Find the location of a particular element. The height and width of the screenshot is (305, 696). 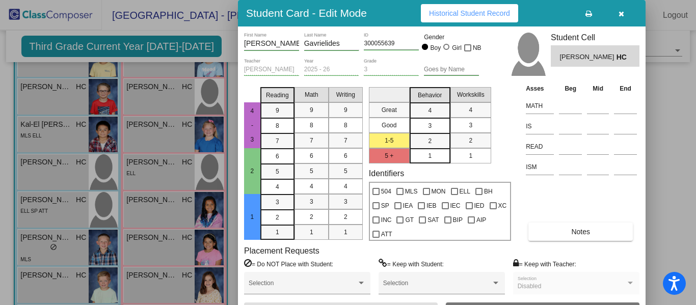

input: teacher is located at coordinates (271, 70).